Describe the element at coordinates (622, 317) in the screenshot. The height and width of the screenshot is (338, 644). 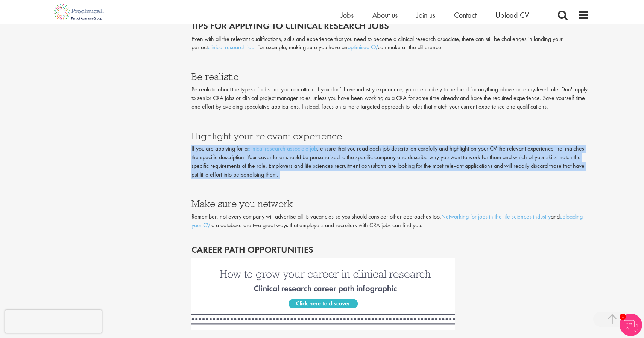
I see `span: 1` at that location.